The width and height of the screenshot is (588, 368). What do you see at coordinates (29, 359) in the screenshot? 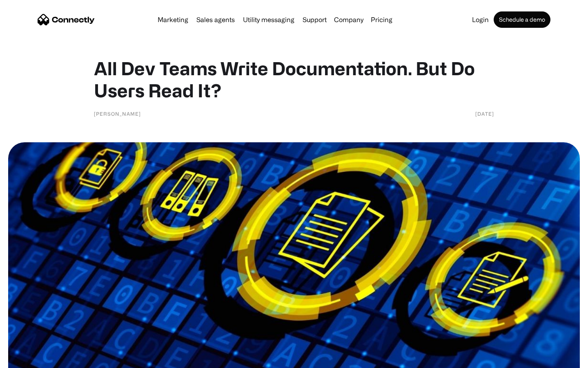
I see `aside: Language selected: English` at bounding box center [29, 359].